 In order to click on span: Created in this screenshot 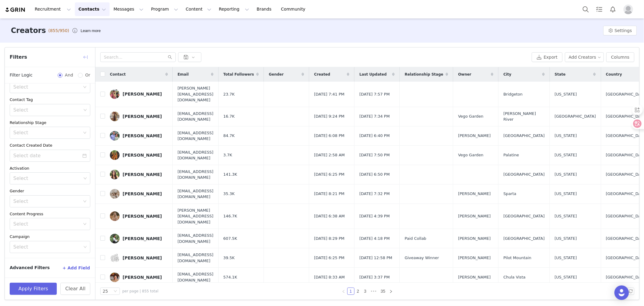, I will do `click(322, 74)`.